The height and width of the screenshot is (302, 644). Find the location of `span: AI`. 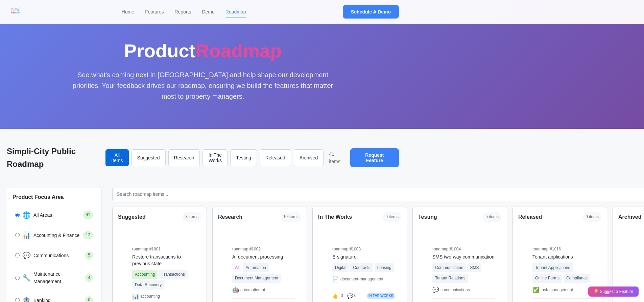

span: AI is located at coordinates (237, 268).